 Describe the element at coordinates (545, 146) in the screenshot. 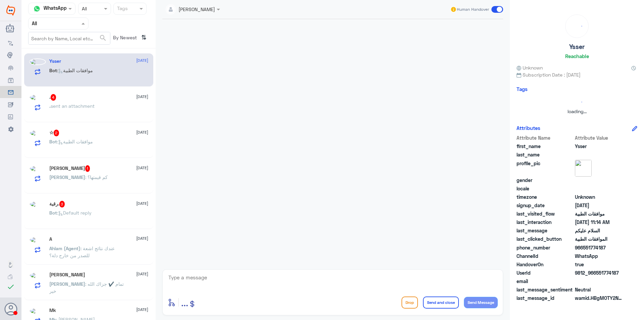

I see `span: first_name` at that location.